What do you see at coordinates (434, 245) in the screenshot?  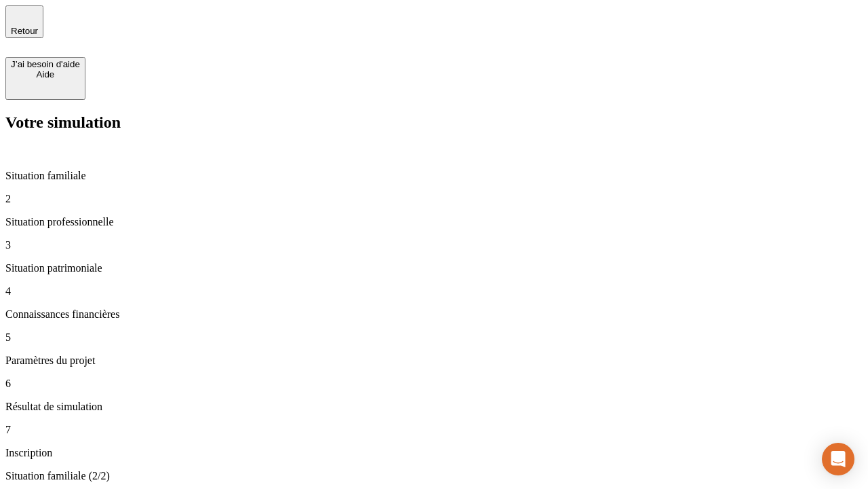 I see `p: 3` at bounding box center [434, 245].